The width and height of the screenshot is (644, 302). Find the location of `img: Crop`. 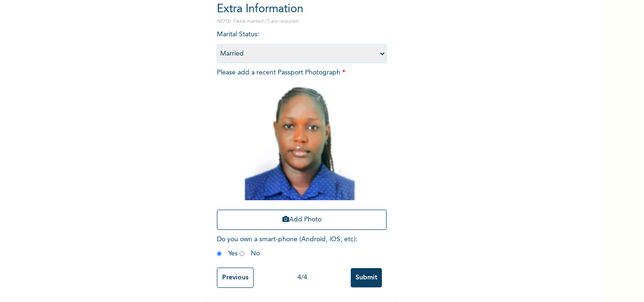

img: Crop is located at coordinates (302, 142).